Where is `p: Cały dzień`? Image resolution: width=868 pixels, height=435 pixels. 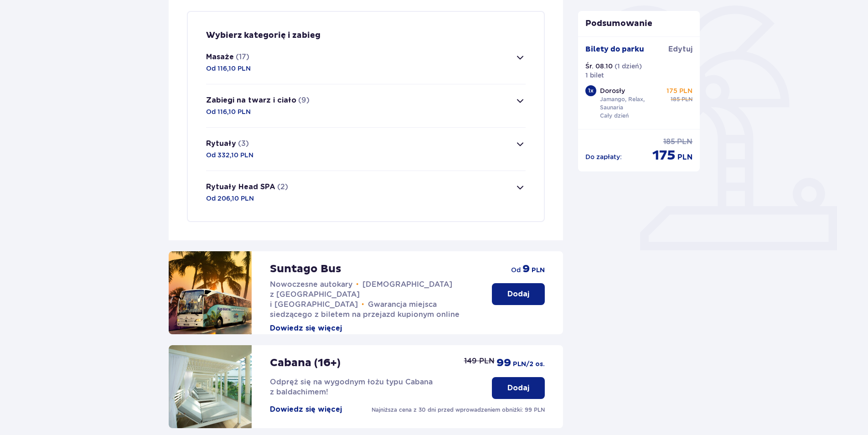
p: Cały dzień is located at coordinates (614, 116).